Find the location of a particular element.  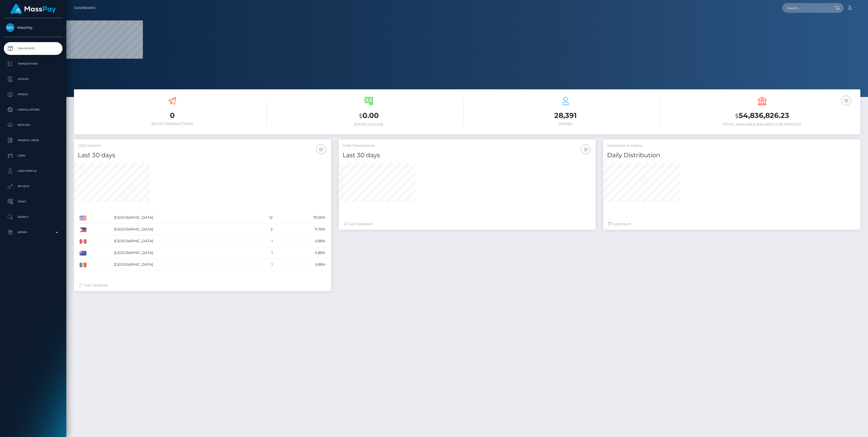

p: Taxes is located at coordinates (33, 201).